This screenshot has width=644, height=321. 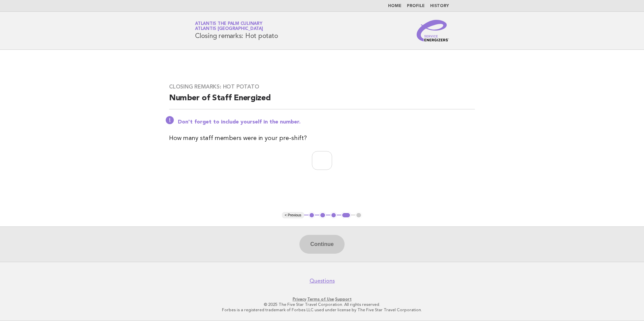 What do you see at coordinates (321, 299) in the screenshot?
I see `a: Terms of Use` at bounding box center [321, 299].